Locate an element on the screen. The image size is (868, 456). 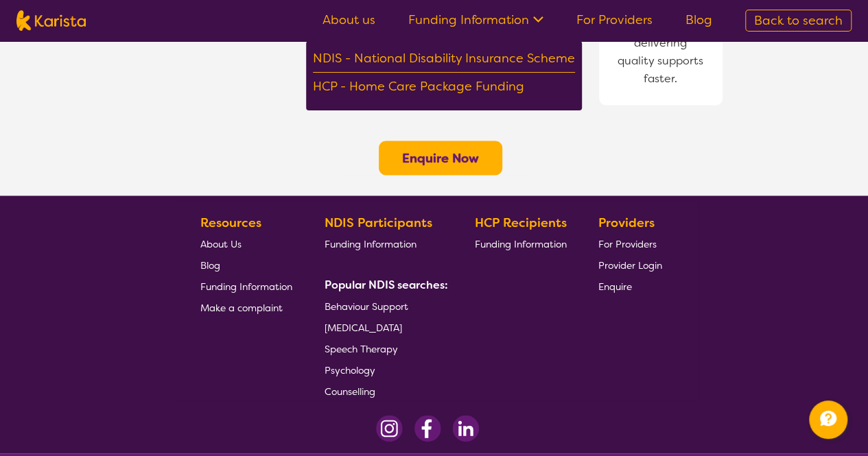
b: HCP Recipients is located at coordinates (520, 222).